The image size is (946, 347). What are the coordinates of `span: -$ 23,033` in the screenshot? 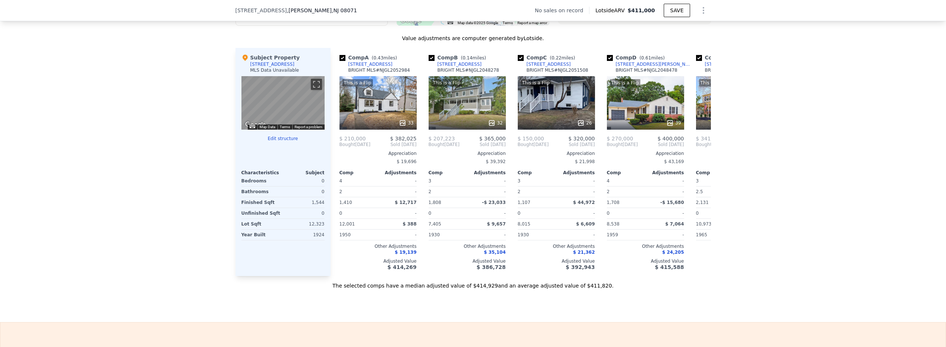 It's located at (494, 202).